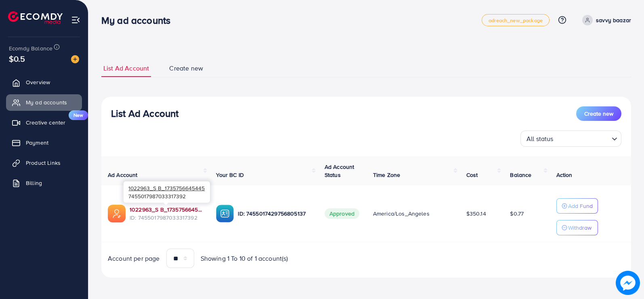  I want to click on span: Balance, so click(520, 175).